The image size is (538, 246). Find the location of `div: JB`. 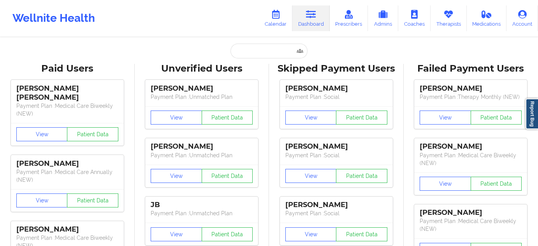

div: JB is located at coordinates (202, 205).